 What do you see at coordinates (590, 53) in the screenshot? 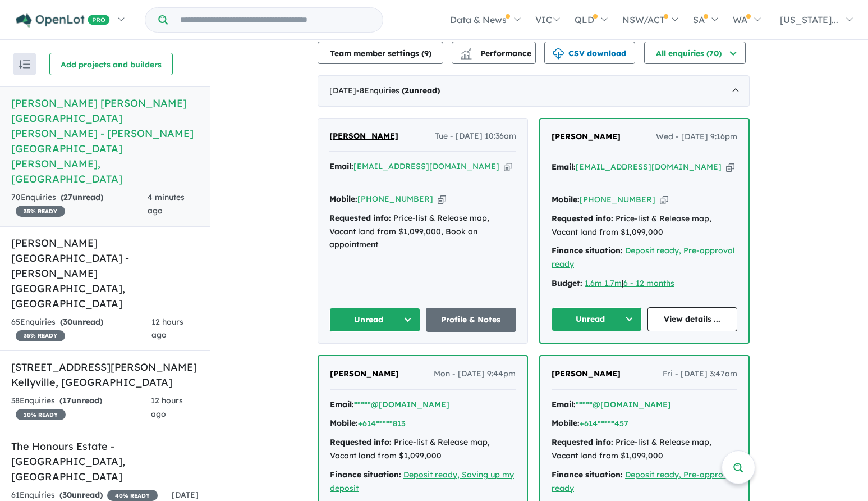
I see `button: CSV download` at bounding box center [590, 53].